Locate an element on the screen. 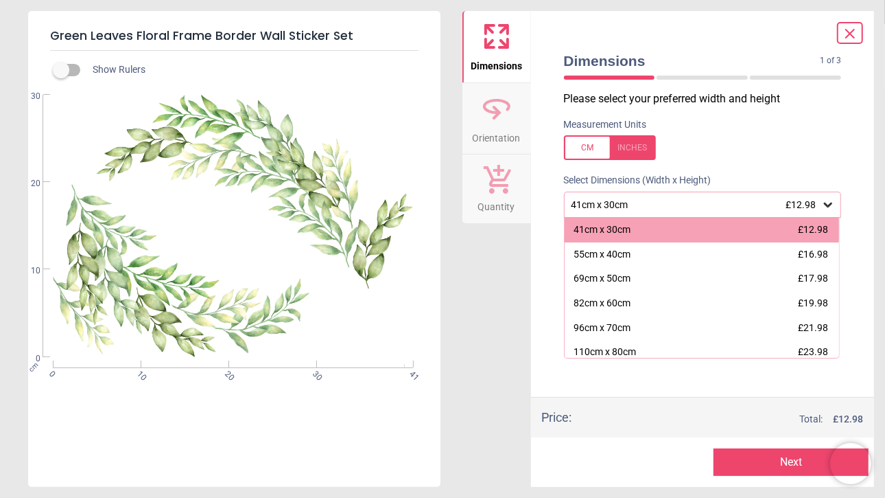  label: Select Dimensions (Width x Height) is located at coordinates (632, 180).